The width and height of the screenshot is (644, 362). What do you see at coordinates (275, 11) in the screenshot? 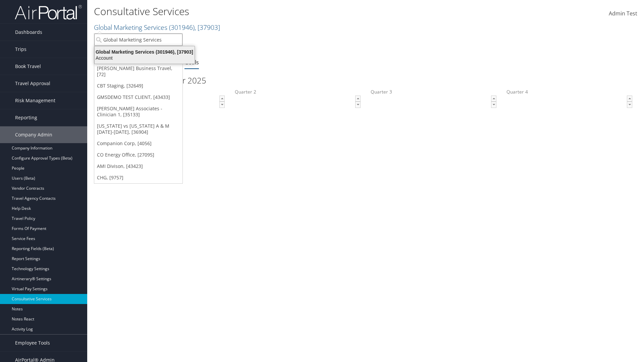
I see `h1: Consultative Services` at bounding box center [275, 11].